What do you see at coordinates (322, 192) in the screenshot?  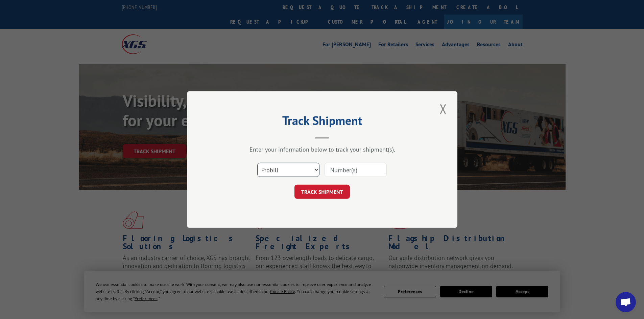 I see `button: TRACK SHIPMENT` at bounding box center [322, 192].